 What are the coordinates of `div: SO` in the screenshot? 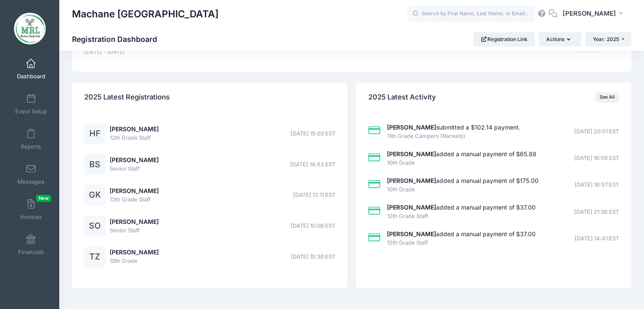 It's located at (95, 226).